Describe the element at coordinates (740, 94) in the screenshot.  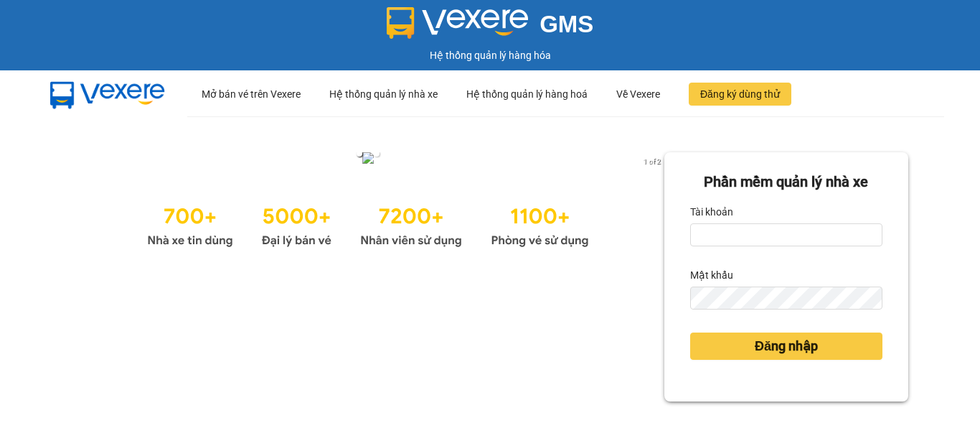
I see `span: Đăng ký dùng thử` at that location.